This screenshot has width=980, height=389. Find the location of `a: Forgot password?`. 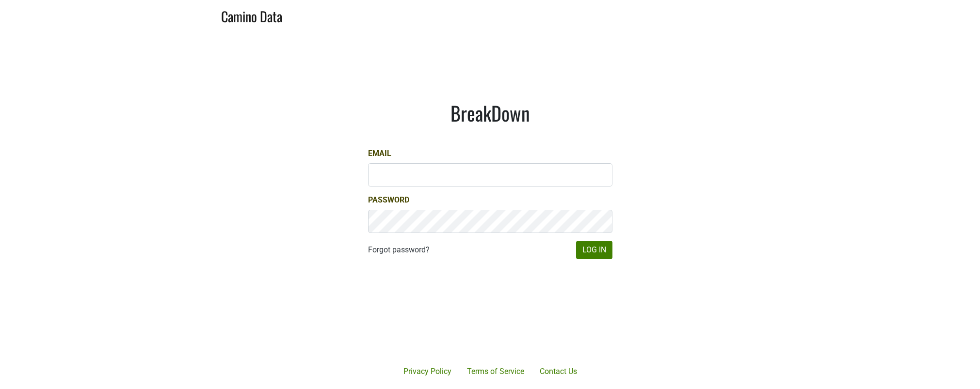

a: Forgot password? is located at coordinates (399, 250).